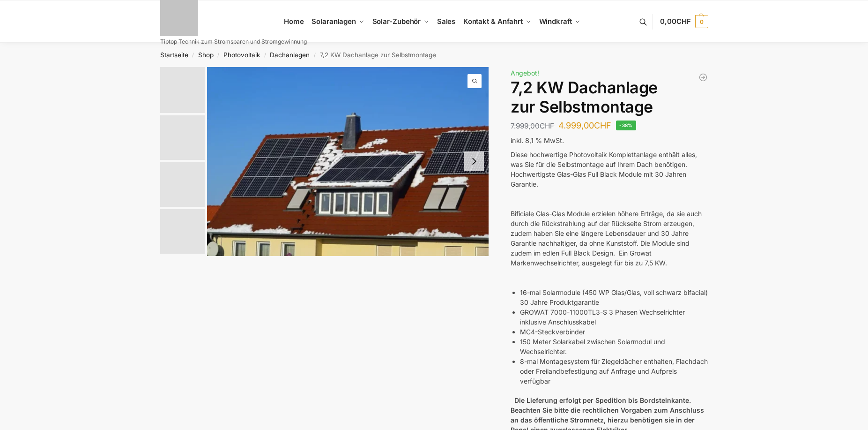 The width and height of the screenshot is (868, 430). Describe the element at coordinates (703, 77) in the screenshot. I see `a: Balkonkraftwerk 1780 Watt mit 2 KW/h Zendure Batteriespeicher` at that location.